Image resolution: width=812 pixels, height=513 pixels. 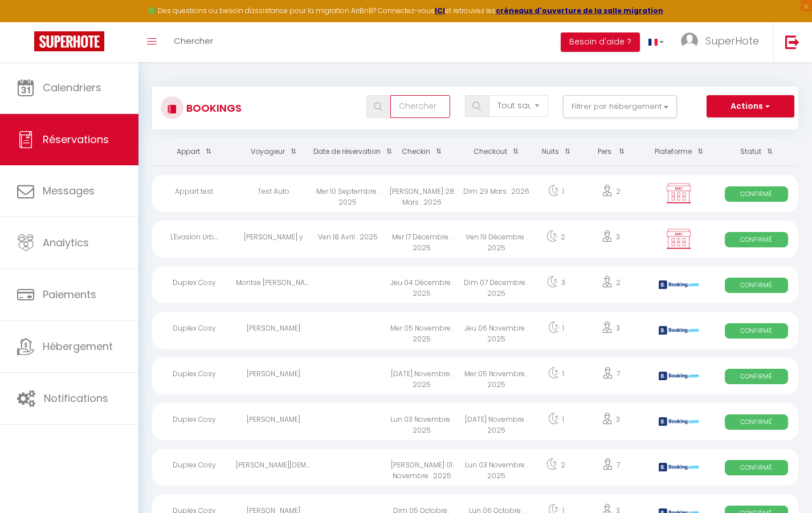 What do you see at coordinates (69, 190) in the screenshot?
I see `span: Messages` at bounding box center [69, 190].